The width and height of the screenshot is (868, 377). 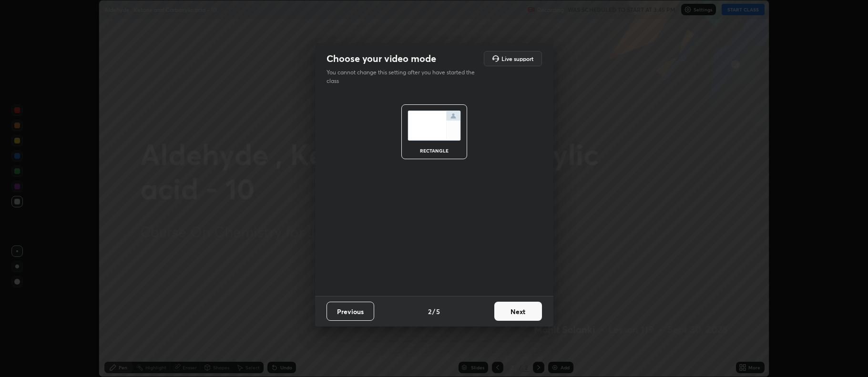 What do you see at coordinates (430, 311) in the screenshot?
I see `h4: 2` at bounding box center [430, 311].